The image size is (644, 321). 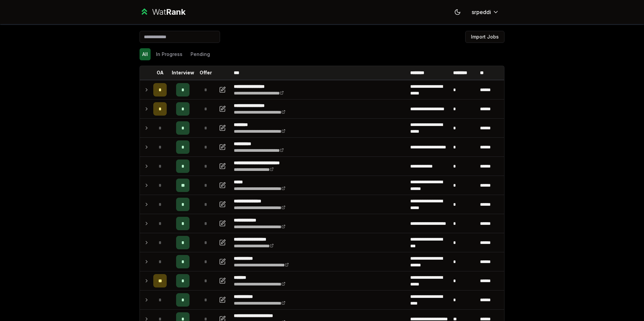 I want to click on button: srpeddi, so click(x=486, y=12).